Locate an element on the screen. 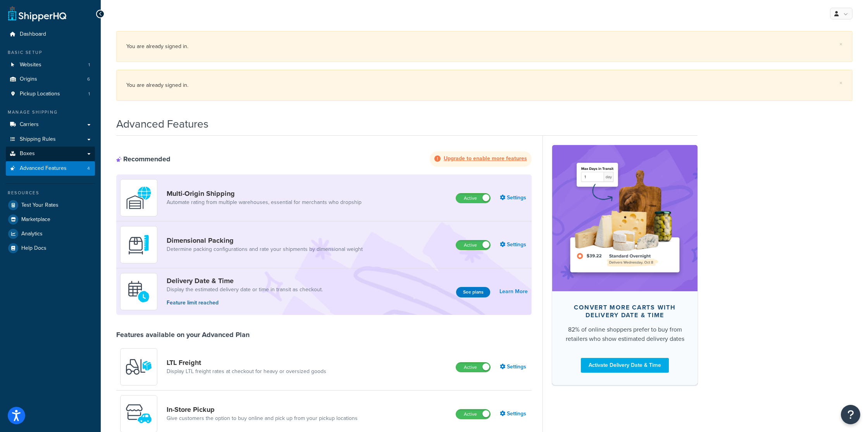 The image size is (868, 432). li: Shipping Rules is located at coordinates (51, 139).